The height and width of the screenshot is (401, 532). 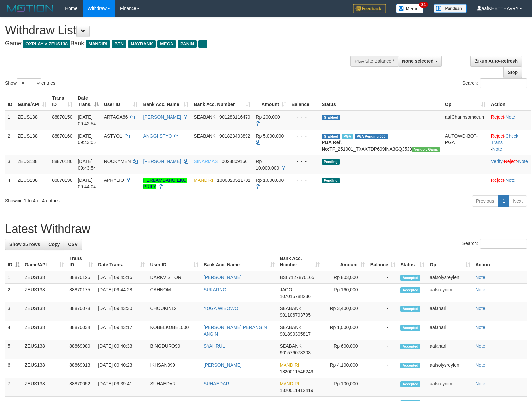 I want to click on a: Next, so click(x=518, y=201).